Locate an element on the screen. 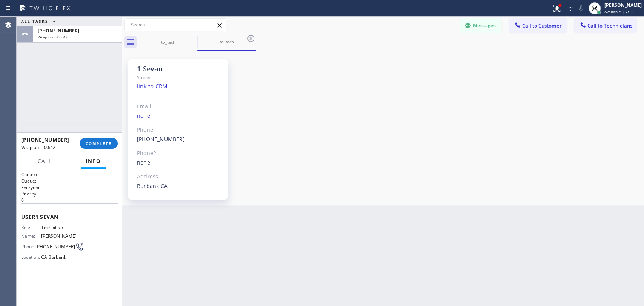  button: ALL TASKS is located at coordinates (40, 21).